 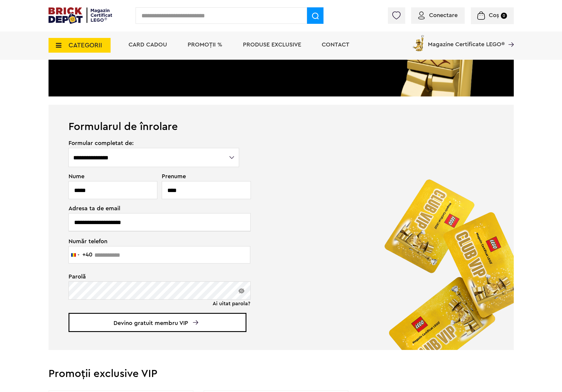 What do you see at coordinates (154, 241) in the screenshot?
I see `span: Număr telefon` at bounding box center [154, 241].